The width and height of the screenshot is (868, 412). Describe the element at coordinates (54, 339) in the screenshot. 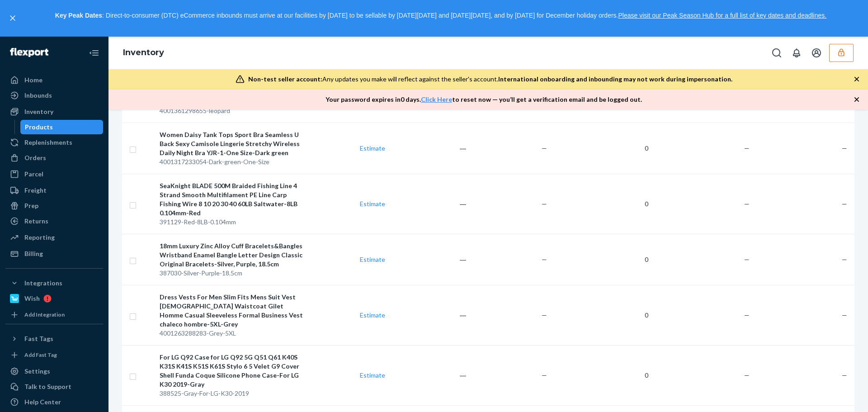

I see `button: Fast Tags` at that location.